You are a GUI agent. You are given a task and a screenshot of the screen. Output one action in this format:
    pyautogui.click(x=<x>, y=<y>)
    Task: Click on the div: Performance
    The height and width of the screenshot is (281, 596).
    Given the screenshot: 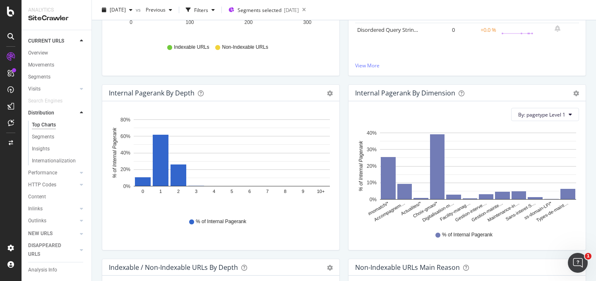 What is the action you would take?
    pyautogui.click(x=43, y=173)
    